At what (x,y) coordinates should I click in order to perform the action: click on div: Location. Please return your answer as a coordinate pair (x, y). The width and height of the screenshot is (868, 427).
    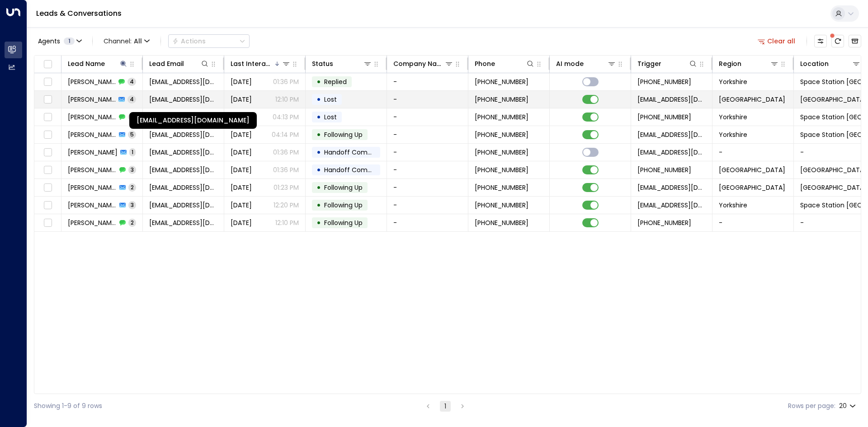
    Looking at the image, I should click on (814, 64).